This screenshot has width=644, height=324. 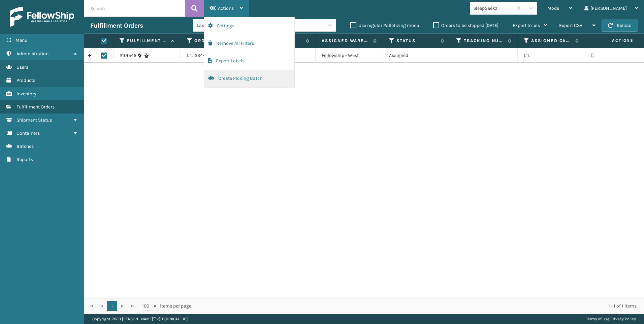 I want to click on span: 100, so click(x=147, y=307).